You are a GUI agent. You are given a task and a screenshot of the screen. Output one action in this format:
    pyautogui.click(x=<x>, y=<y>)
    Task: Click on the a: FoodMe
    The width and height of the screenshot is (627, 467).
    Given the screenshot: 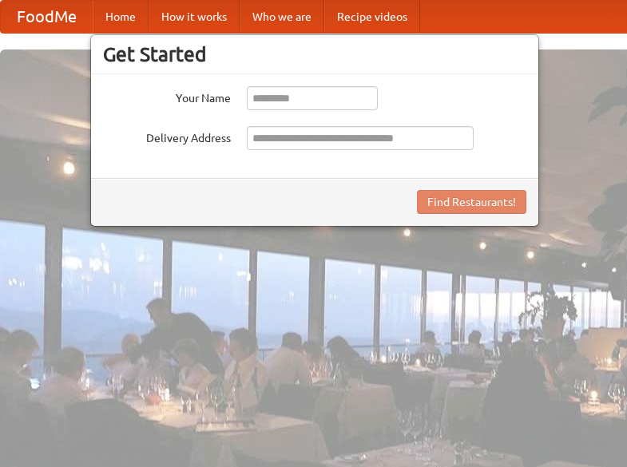 What is the action you would take?
    pyautogui.click(x=46, y=17)
    